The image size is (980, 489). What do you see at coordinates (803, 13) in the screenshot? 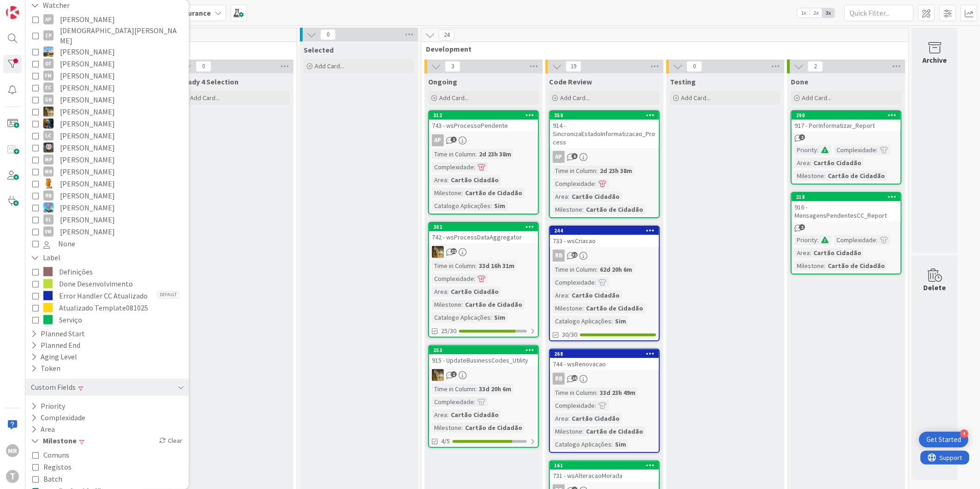
I see `span: 1x` at bounding box center [803, 13].